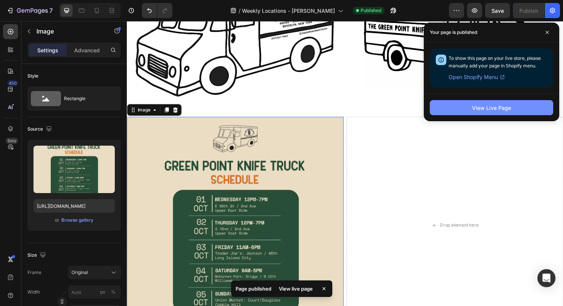 This screenshot has width=563, height=306. I want to click on button: Publish, so click(529, 11).